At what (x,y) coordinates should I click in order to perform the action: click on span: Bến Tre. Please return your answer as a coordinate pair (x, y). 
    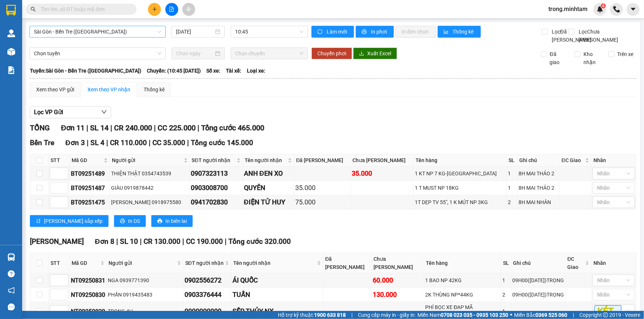
    Looking at the image, I should click on (42, 143).